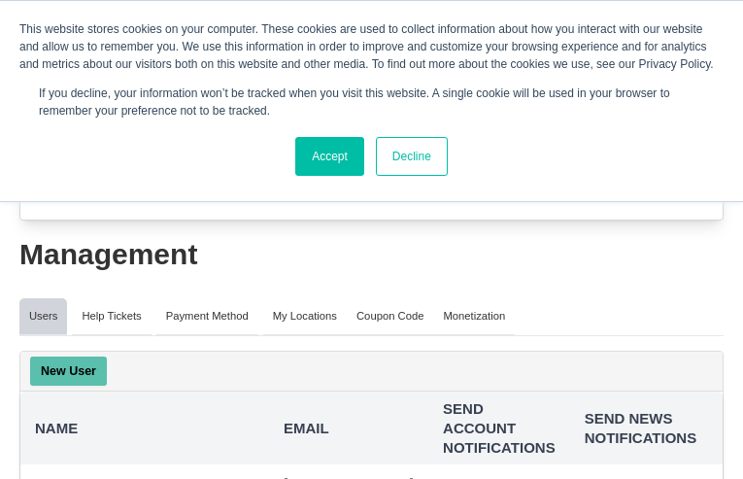  What do you see at coordinates (371, 47) in the screenshot?
I see `div: This website stores cookies on your computer. These cookies are used to collect information about...` at bounding box center [371, 47].